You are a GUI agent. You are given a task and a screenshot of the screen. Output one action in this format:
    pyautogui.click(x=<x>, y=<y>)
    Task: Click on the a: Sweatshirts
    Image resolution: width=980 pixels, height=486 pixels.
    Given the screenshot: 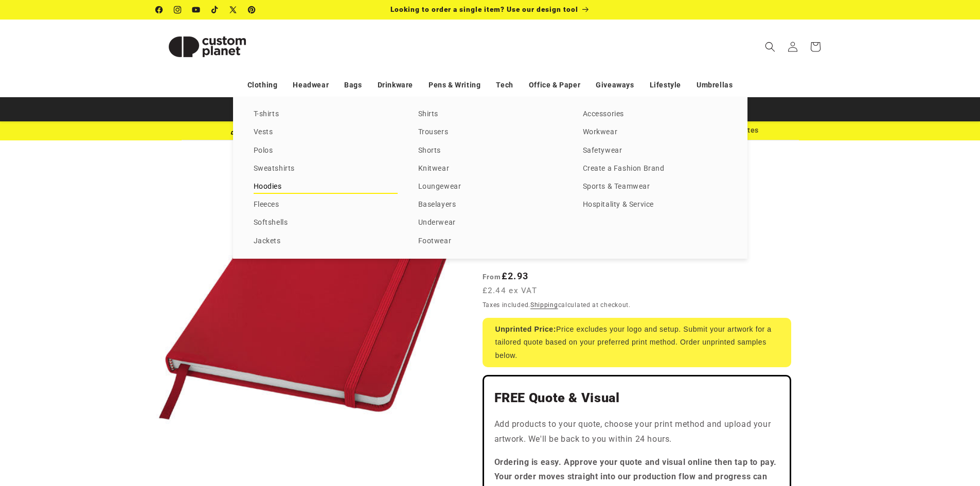 What is the action you would take?
    pyautogui.click(x=325, y=169)
    